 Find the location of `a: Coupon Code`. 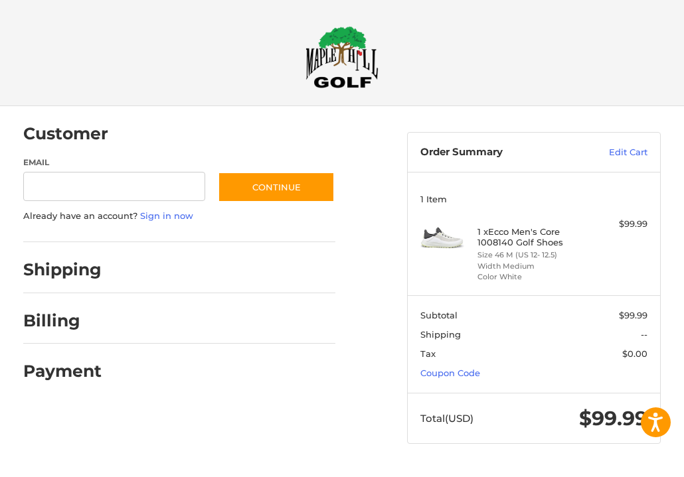

a: Coupon Code is located at coordinates (450, 373).